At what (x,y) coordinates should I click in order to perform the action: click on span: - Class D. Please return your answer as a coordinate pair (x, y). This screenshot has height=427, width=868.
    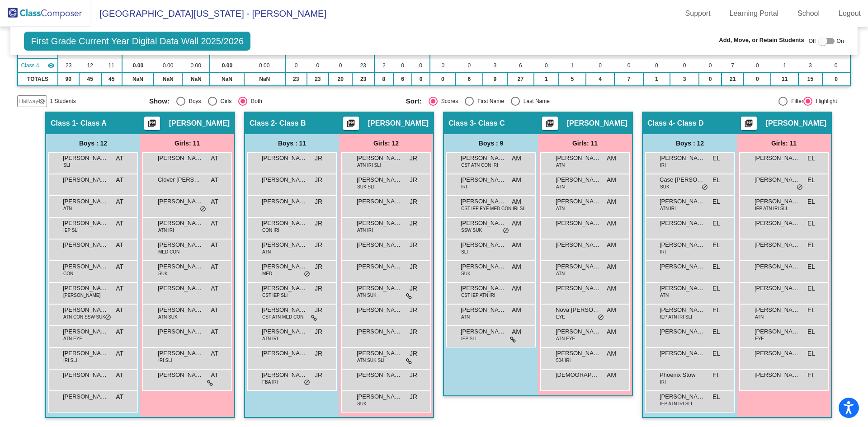
    Looking at the image, I should click on (688, 123).